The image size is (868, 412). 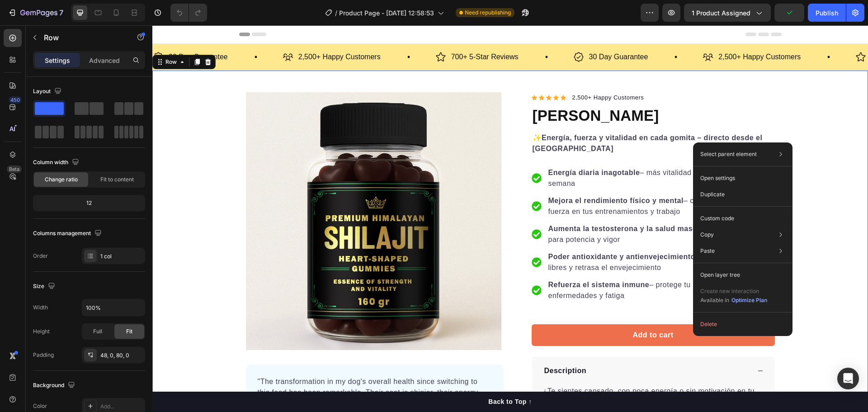 What do you see at coordinates (104, 60) in the screenshot?
I see `p: Advanced` at bounding box center [104, 60].